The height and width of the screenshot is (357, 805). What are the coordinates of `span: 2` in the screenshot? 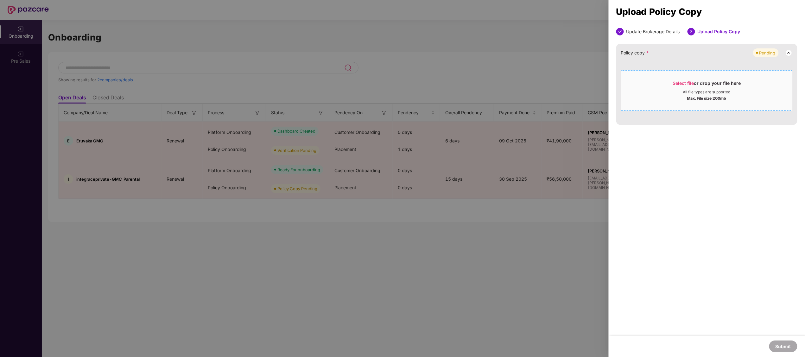 It's located at (691, 32).